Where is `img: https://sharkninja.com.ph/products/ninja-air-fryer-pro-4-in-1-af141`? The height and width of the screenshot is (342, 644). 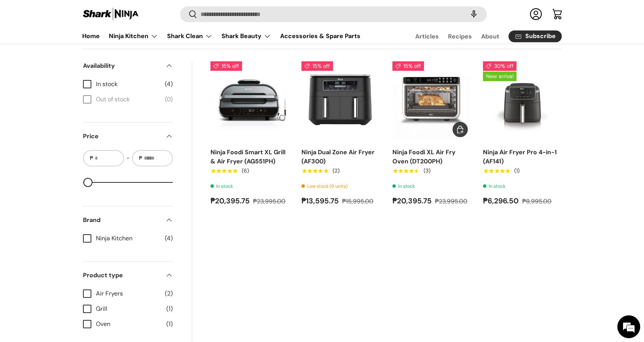
img: https://sharkninja.com.ph/products/ninja-air-fryer-pro-4-in-1-af141 is located at coordinates (522, 101).